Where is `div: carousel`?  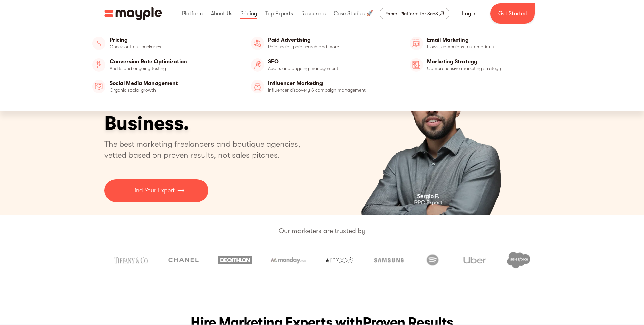
div: carousel is located at coordinates (434, 121).